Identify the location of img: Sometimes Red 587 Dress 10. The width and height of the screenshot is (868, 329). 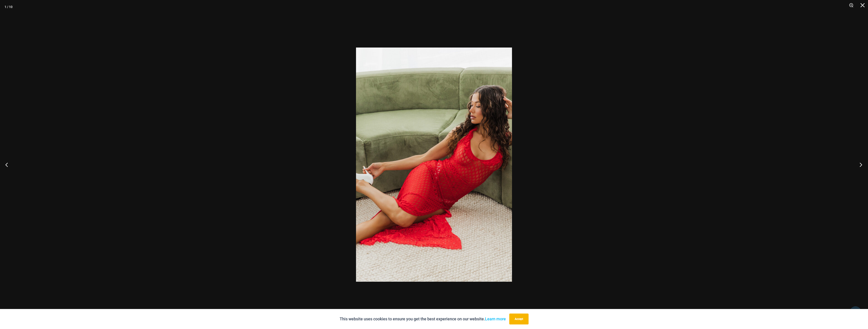
(434, 165).